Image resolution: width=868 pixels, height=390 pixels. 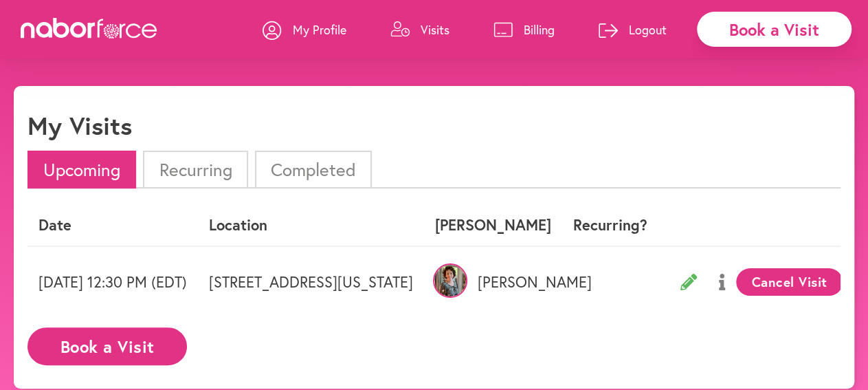 What do you see at coordinates (305, 30) in the screenshot?
I see `a: My Profile` at bounding box center [305, 30].